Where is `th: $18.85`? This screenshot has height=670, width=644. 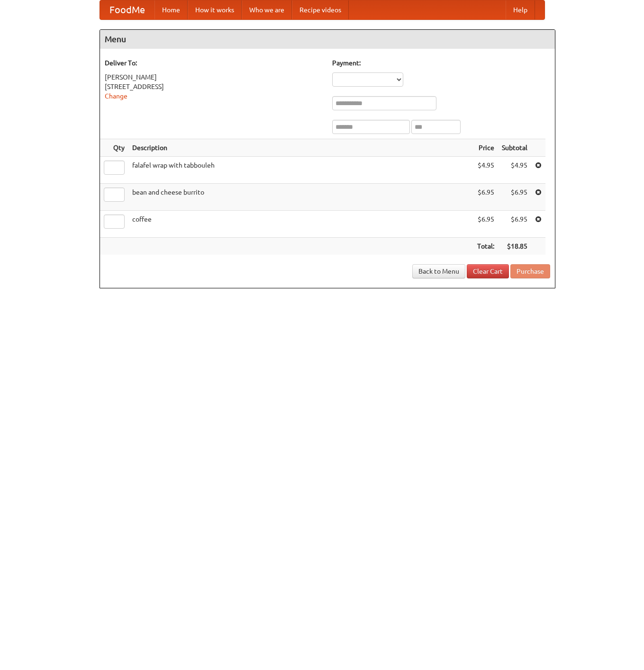 th: $18.85 is located at coordinates (515, 246).